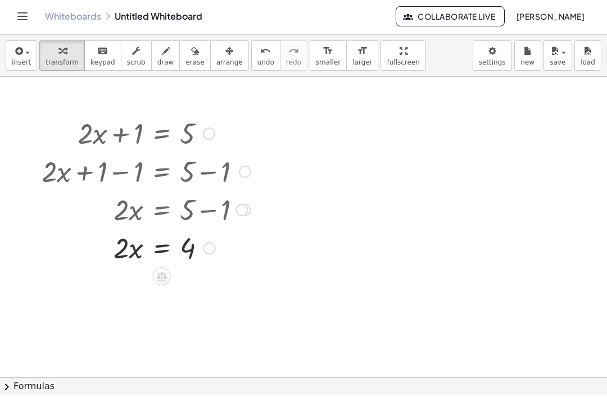  What do you see at coordinates (403, 64) in the screenshot?
I see `span: fullscreen` at bounding box center [403, 64].